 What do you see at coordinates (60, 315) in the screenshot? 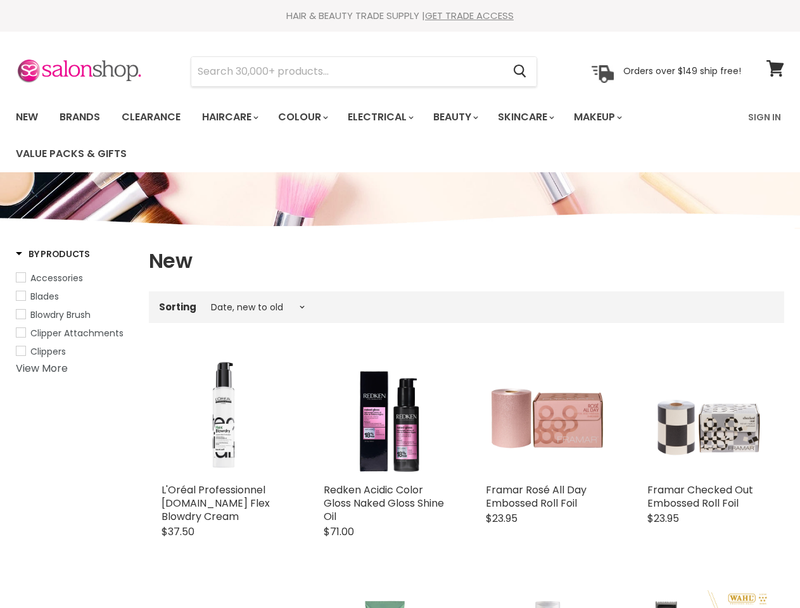
I see `span: Blowdry Brush` at bounding box center [60, 315].